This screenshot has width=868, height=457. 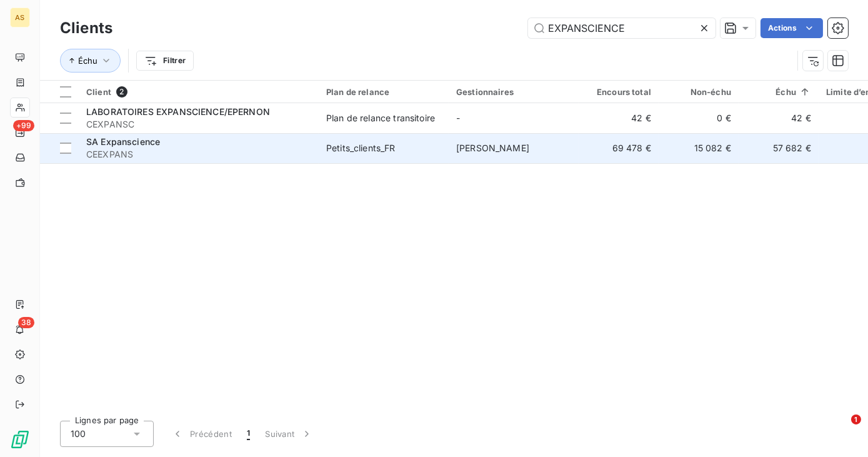 What do you see at coordinates (122, 92) in the screenshot?
I see `span: 2` at bounding box center [122, 92].